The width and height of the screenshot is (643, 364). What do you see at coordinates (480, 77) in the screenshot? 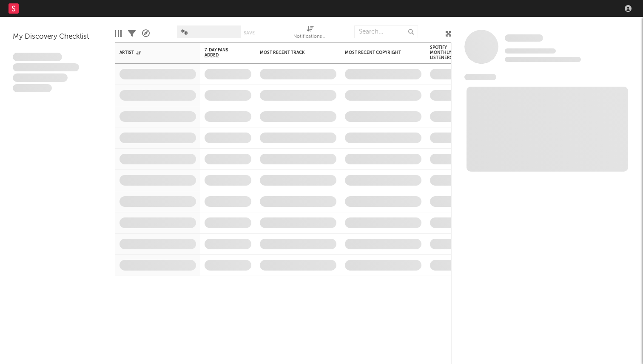
I see `span: News Feed` at bounding box center [480, 77].